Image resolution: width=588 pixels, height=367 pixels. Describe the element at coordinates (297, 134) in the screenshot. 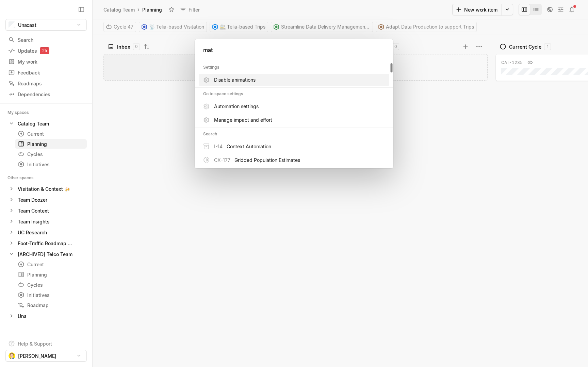

I see `div: Search` at that location.